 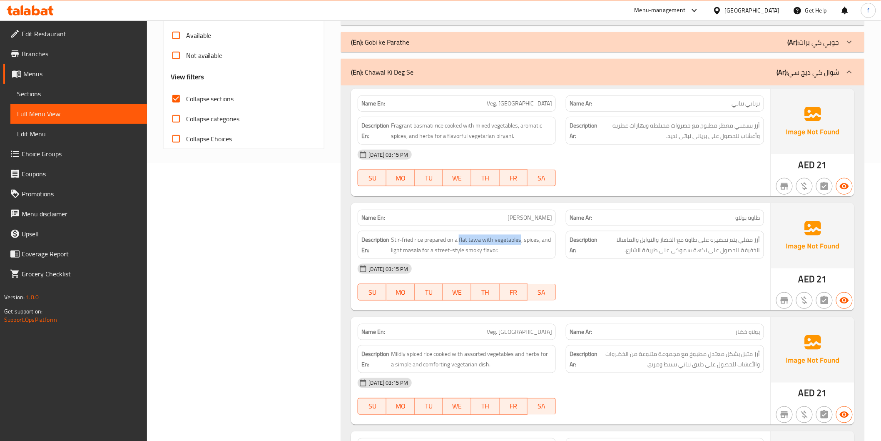 I want to click on p: Gobi ke Parathe, so click(x=380, y=42).